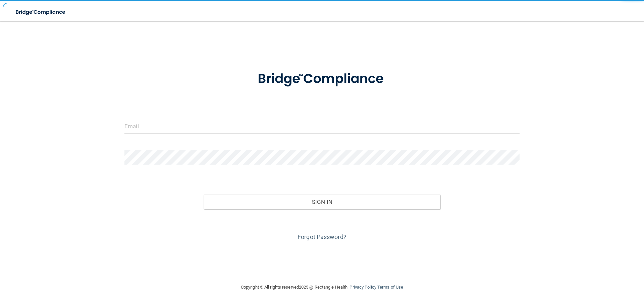 The width and height of the screenshot is (644, 305). I want to click on a: Terms of Use, so click(390, 287).